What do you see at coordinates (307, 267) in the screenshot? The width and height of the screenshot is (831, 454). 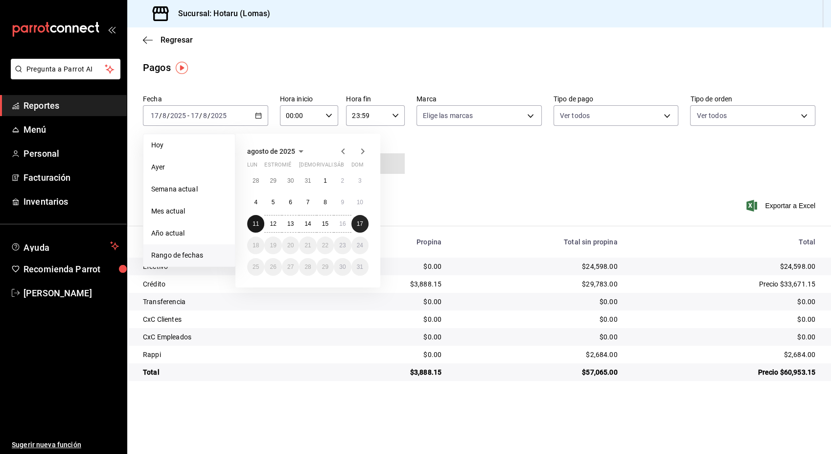 I see `abbr: 28 de agosto de 2025` at bounding box center [307, 267].